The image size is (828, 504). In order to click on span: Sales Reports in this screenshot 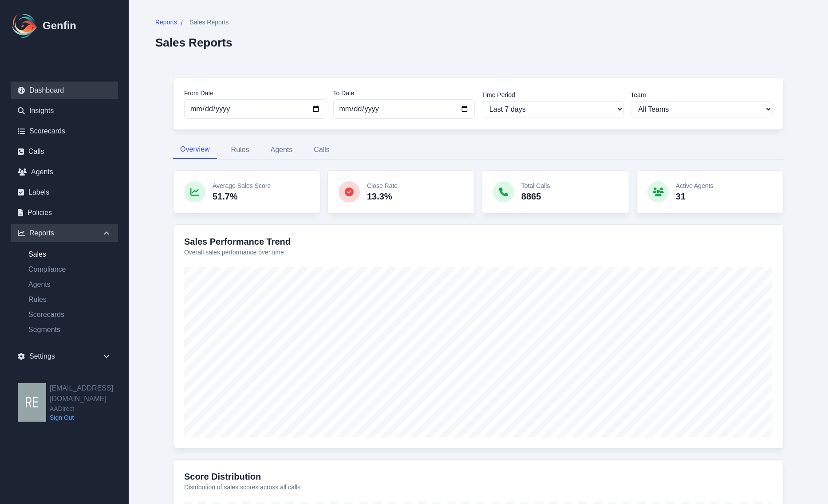, I will do `click(209, 22)`.